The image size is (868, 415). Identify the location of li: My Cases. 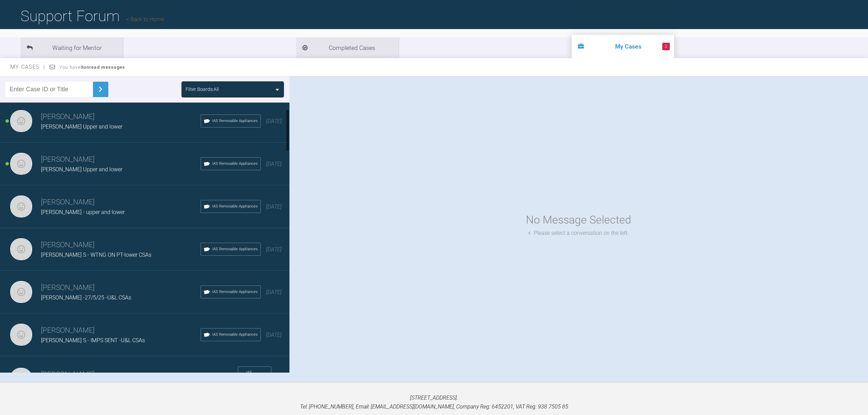
(623, 47).